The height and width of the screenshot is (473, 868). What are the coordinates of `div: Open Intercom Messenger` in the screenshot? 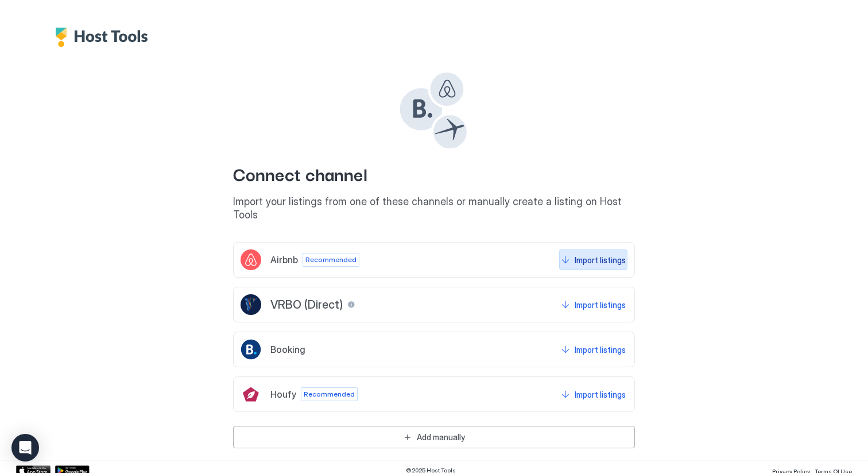 It's located at (25, 448).